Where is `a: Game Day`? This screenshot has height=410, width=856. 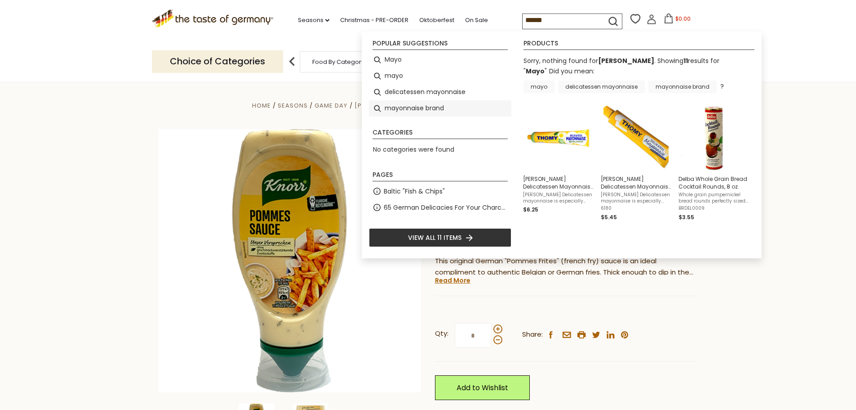
a: Game Day is located at coordinates (331, 105).